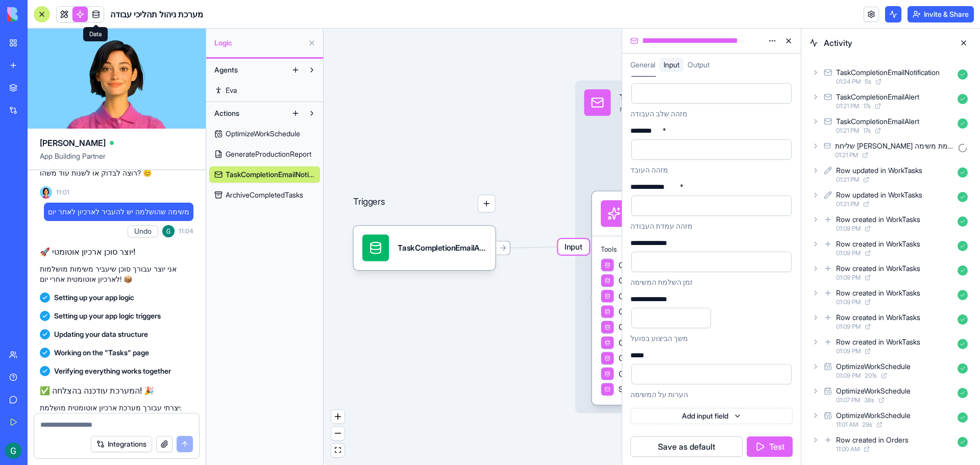 This screenshot has width=980, height=465. What do you see at coordinates (186, 232) in the screenshot?
I see `span: 11:04` at bounding box center [186, 232].